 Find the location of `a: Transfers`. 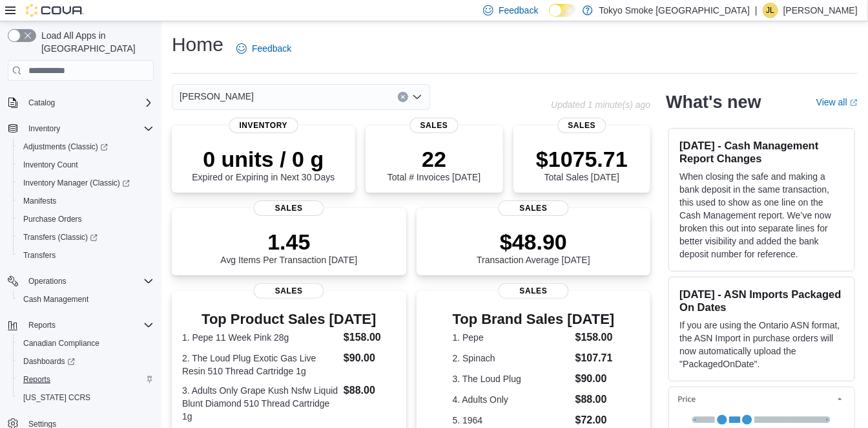

a: Transfers is located at coordinates (39, 255).